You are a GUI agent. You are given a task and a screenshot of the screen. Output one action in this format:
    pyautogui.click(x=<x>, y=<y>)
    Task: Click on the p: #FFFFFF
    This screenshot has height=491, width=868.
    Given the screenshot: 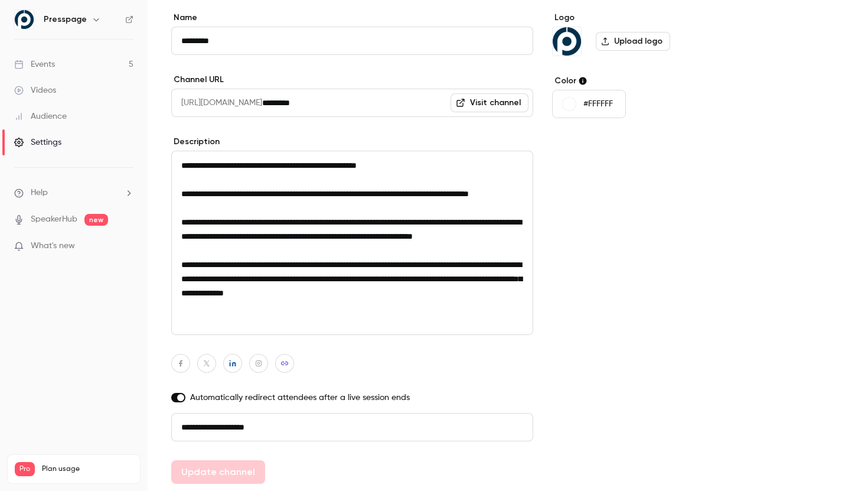 What is the action you would take?
    pyautogui.click(x=598, y=104)
    